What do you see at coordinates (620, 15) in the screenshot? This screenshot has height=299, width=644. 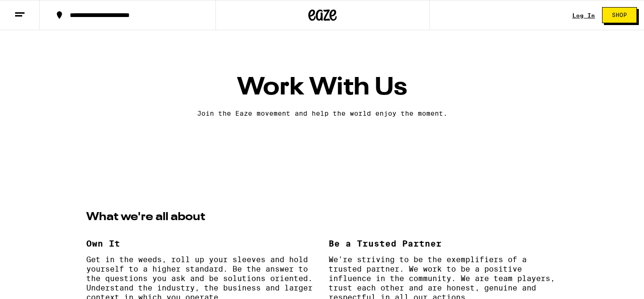 I see `span: Shop` at bounding box center [620, 15].